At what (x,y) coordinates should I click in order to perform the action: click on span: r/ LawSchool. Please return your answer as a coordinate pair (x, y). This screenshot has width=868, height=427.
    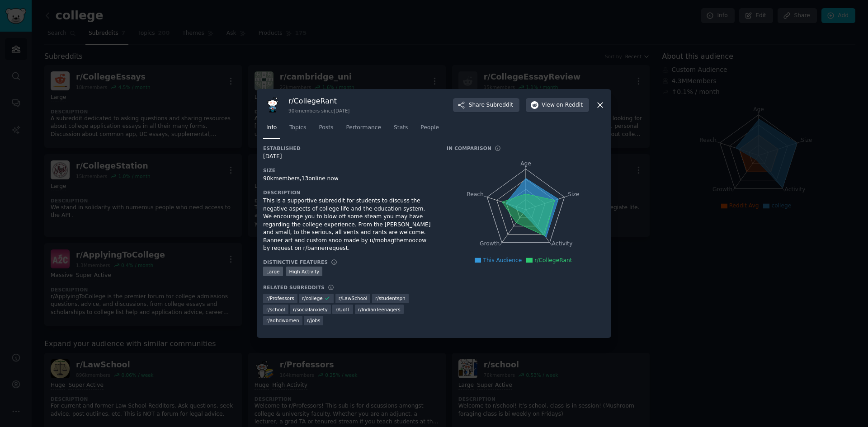
    Looking at the image, I should click on (353, 298).